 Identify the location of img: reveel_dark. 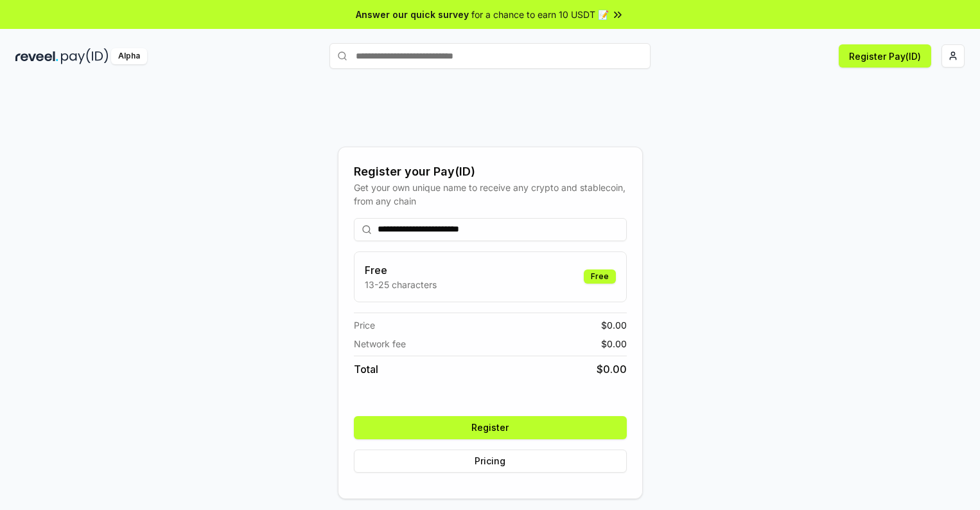
(36, 56).